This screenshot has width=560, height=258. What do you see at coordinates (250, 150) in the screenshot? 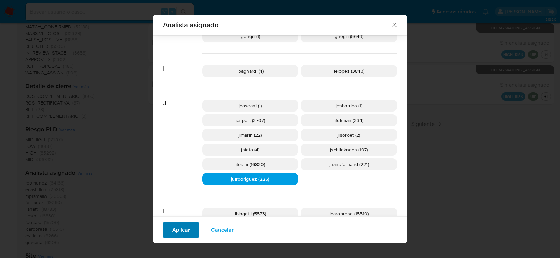
I see `div: jnieto (4)` at bounding box center [250, 150].